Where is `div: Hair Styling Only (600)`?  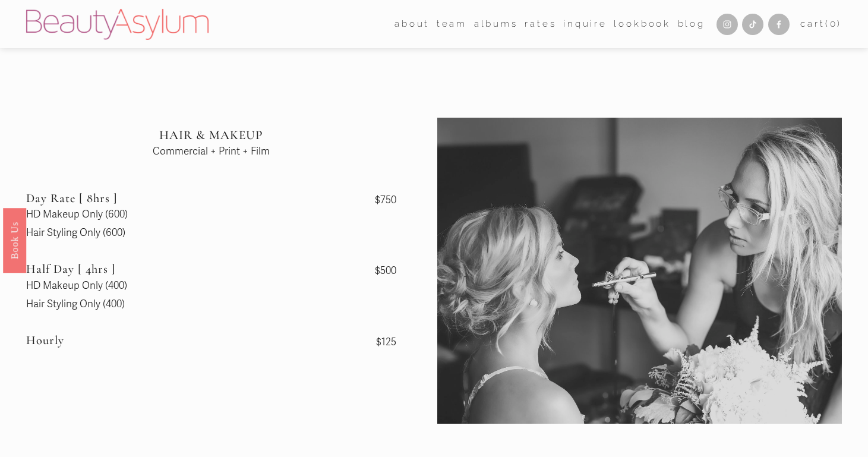
div: Hair Styling Only (600) is located at coordinates (211, 233).